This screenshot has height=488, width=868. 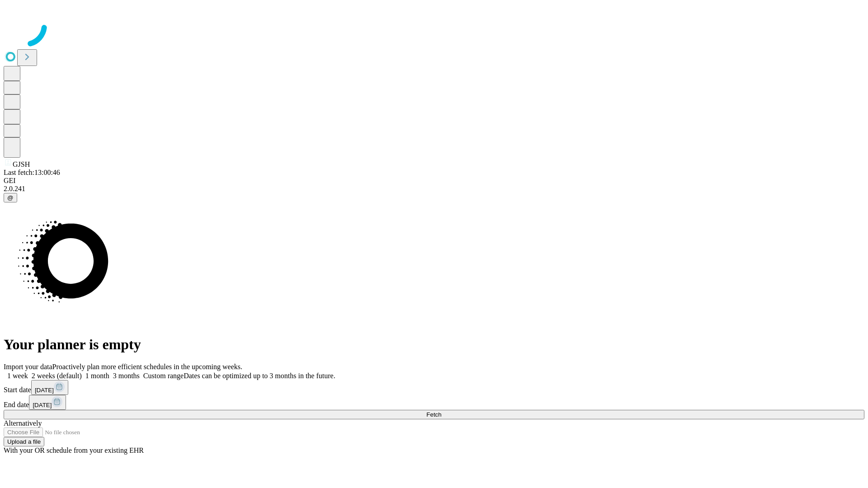 I want to click on span: Last fetch: 13:00:46, so click(x=32, y=172).